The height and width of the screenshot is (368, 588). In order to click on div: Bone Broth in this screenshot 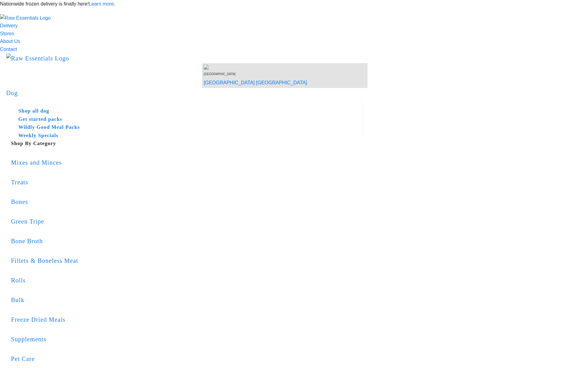, I will do `click(187, 241)`.